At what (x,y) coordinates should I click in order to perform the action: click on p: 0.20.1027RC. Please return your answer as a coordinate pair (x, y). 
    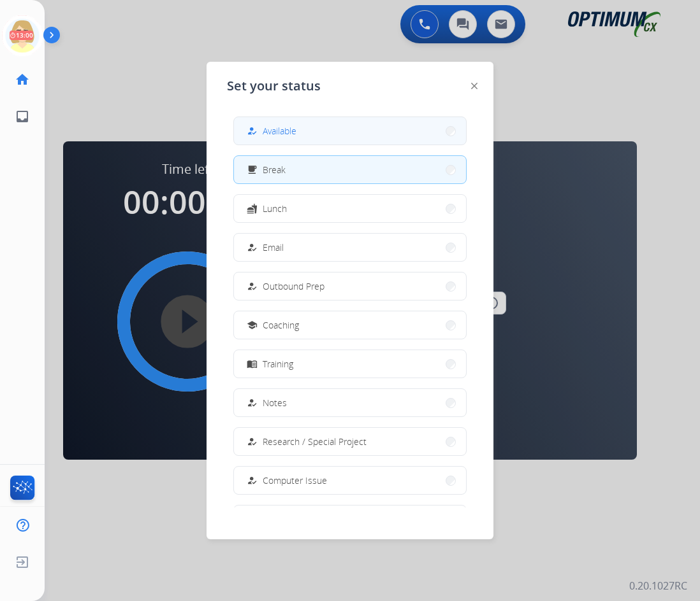
    Looking at the image, I should click on (657, 586).